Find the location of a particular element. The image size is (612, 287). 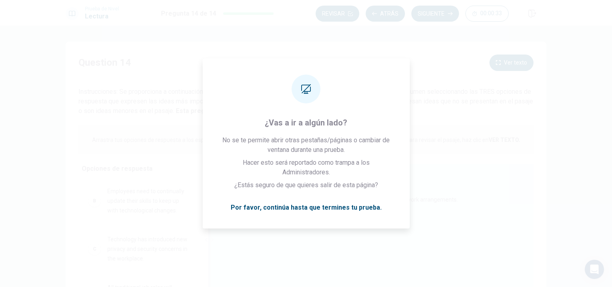

h4: Question 14 is located at coordinates (104, 62).